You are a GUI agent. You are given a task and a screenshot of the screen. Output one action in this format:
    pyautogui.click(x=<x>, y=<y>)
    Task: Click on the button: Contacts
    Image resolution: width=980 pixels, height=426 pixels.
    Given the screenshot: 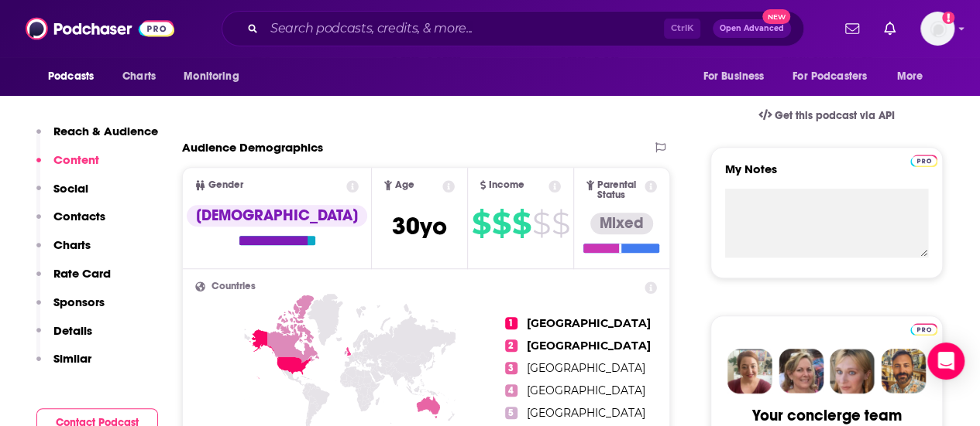 What is the action you would take?
    pyautogui.click(x=70, y=223)
    